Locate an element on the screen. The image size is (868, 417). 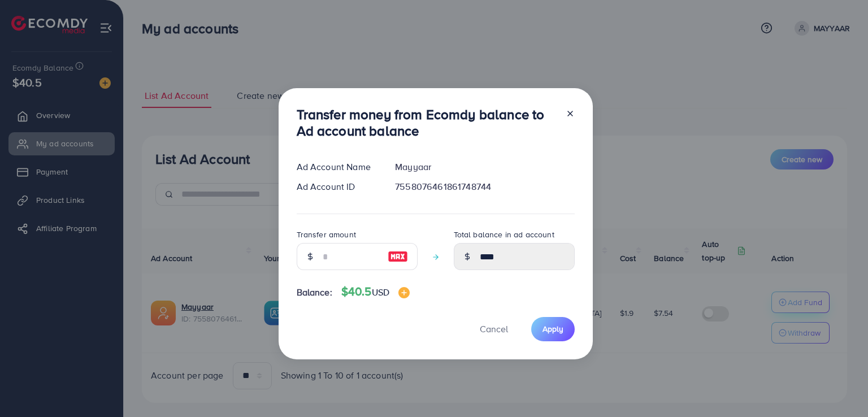
div: 7558076461861748744 is located at coordinates (485, 186).